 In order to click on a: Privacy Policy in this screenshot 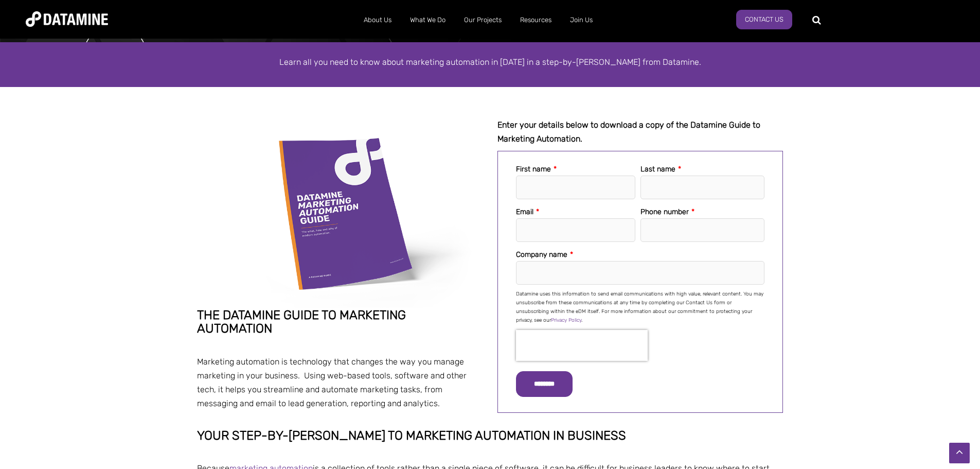, I will do `click(565, 320)`.